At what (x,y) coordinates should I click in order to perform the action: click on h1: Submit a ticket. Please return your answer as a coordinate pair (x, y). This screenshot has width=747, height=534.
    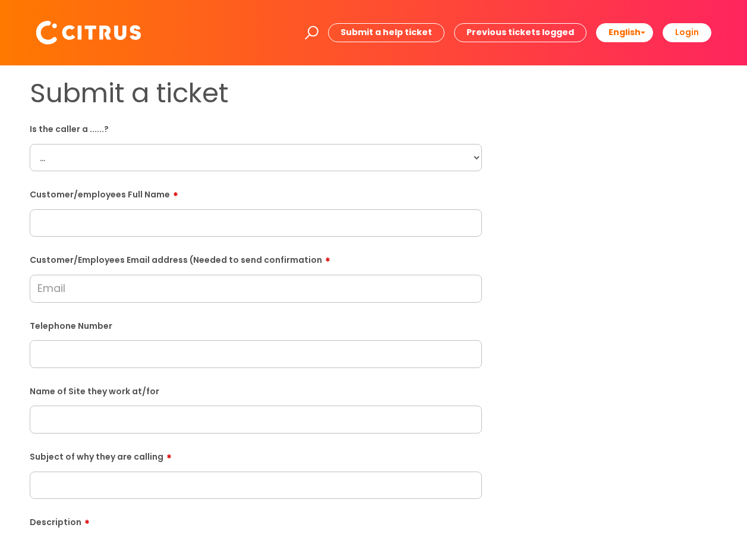
    Looking at the image, I should click on (256, 93).